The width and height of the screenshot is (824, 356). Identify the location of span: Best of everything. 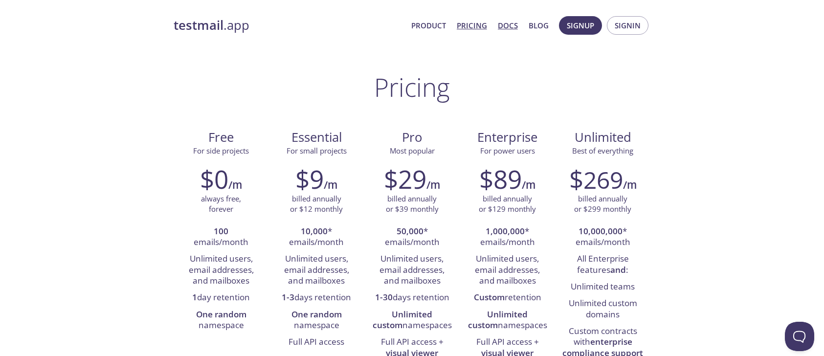
(602, 151).